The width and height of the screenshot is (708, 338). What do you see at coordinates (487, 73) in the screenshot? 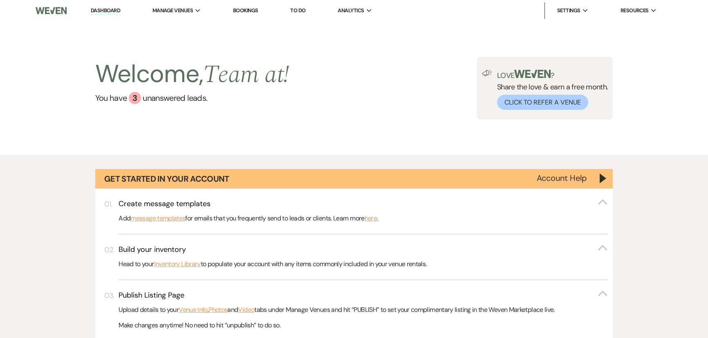
I see `img: loud-speaker-illustration.svg` at bounding box center [487, 73].